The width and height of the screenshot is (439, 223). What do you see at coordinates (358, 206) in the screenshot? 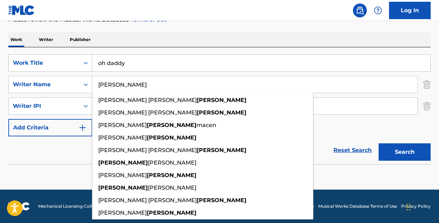
I see `a: Musical Works Database Terms of Use` at bounding box center [358, 206].